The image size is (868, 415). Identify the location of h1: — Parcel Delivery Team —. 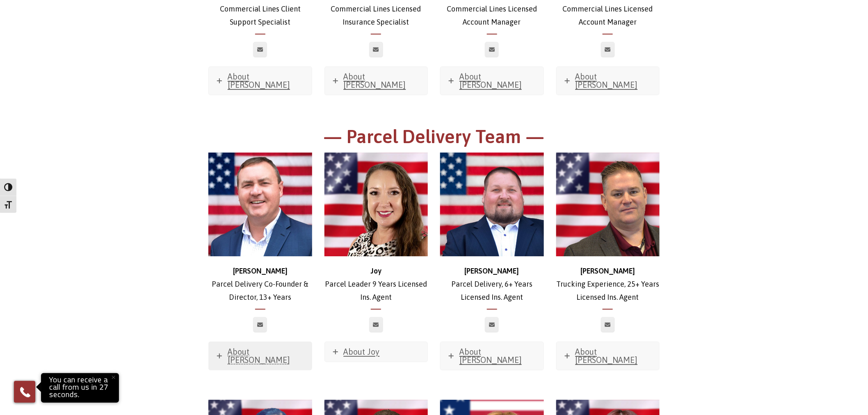
(434, 139).